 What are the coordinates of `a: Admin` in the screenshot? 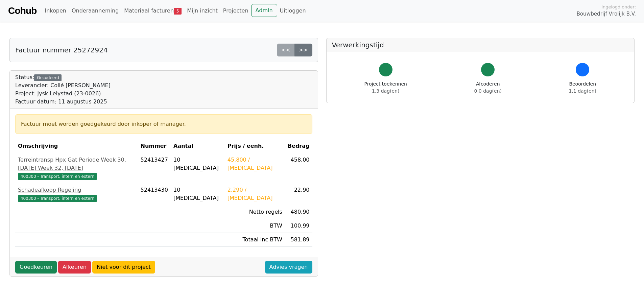 It's located at (264, 11).